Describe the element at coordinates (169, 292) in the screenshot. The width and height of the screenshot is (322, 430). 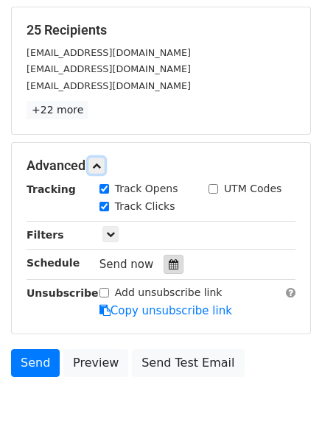
I see `label: Add unsubscribe link` at that location.